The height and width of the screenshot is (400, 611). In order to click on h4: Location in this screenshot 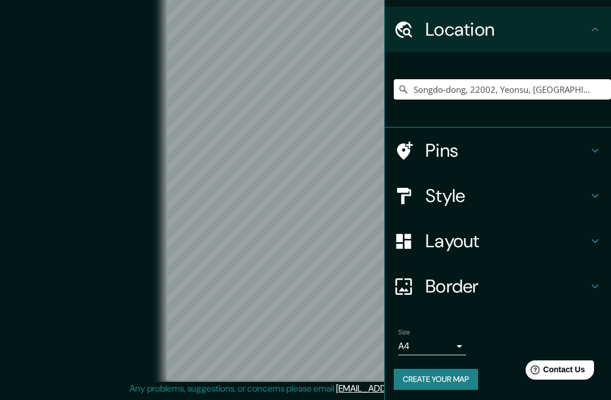, I will do `click(507, 29)`.